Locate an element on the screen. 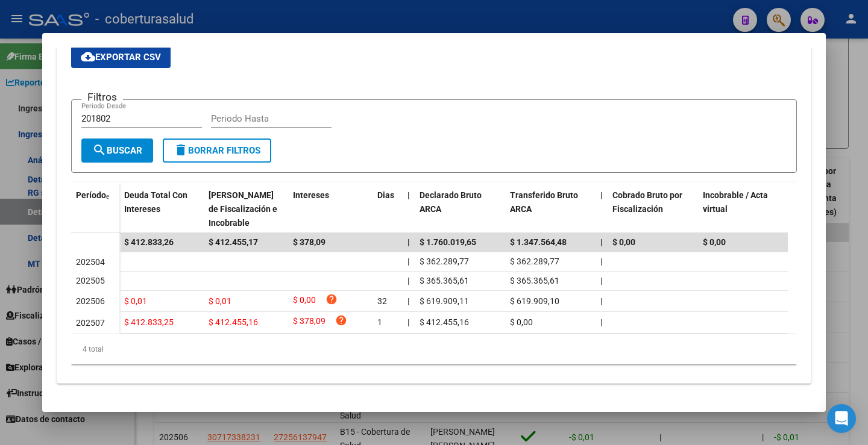 This screenshot has width=868, height=445. span: $ 412.833,25 is located at coordinates (148, 322).